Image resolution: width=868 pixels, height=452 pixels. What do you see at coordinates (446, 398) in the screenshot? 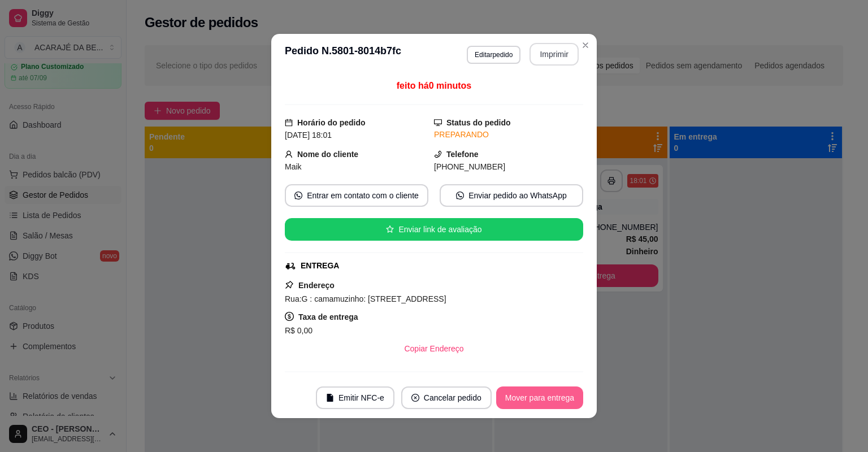
I see `button: close-circleCancelar pedido` at bounding box center [446, 398].